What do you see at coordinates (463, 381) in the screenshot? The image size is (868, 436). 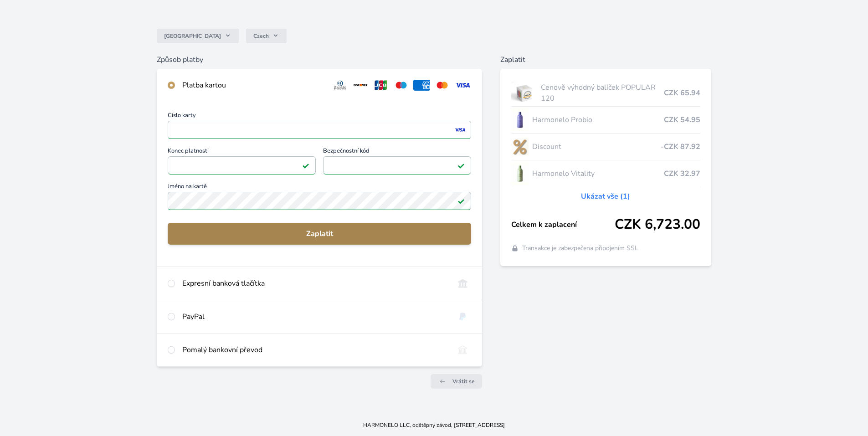 I see `span: Vrátit se` at bounding box center [463, 381].